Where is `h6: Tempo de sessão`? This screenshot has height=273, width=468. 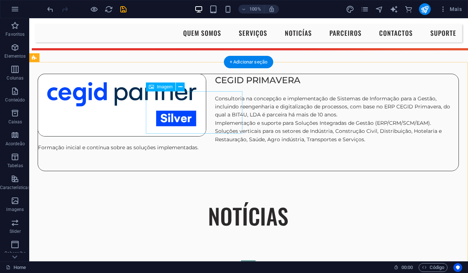
h6: Tempo de sessão is located at coordinates (403, 268).